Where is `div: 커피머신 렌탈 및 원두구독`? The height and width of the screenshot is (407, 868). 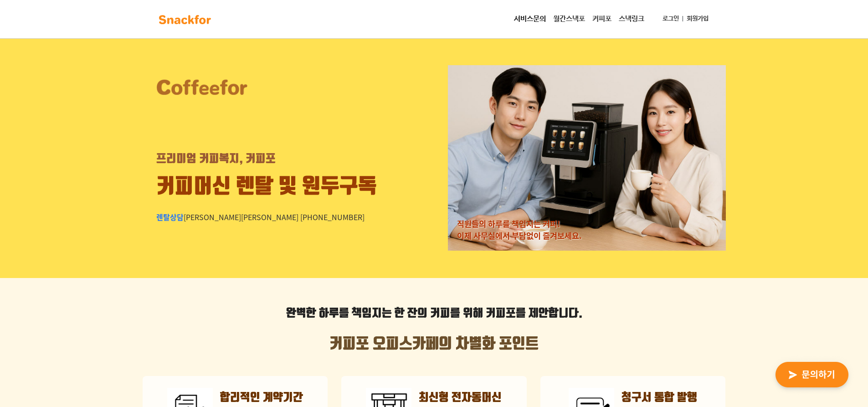
div: 커피머신 렌탈 및 원두구독 is located at coordinates (266, 187).